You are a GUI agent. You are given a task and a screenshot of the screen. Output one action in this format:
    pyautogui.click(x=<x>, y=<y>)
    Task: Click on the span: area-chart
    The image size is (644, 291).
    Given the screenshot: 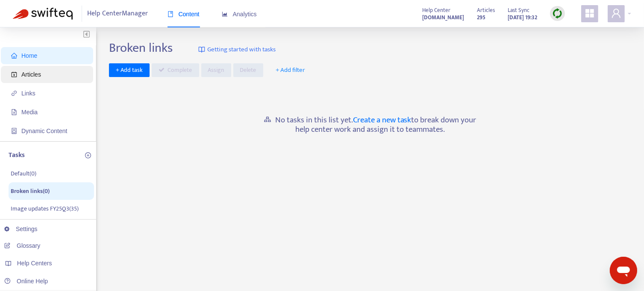 What is the action you would take?
    pyautogui.click(x=225, y=14)
    